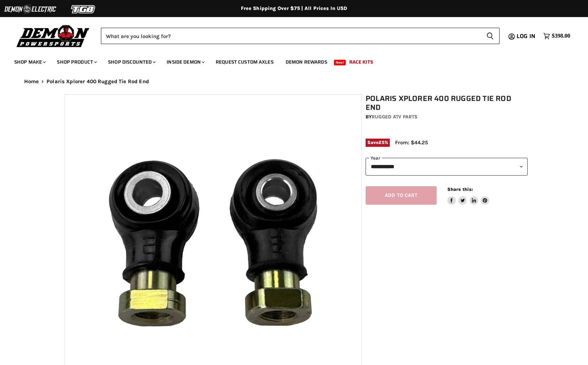 Image resolution: width=588 pixels, height=365 pixels. I want to click on span: From: $44.25, so click(412, 143).